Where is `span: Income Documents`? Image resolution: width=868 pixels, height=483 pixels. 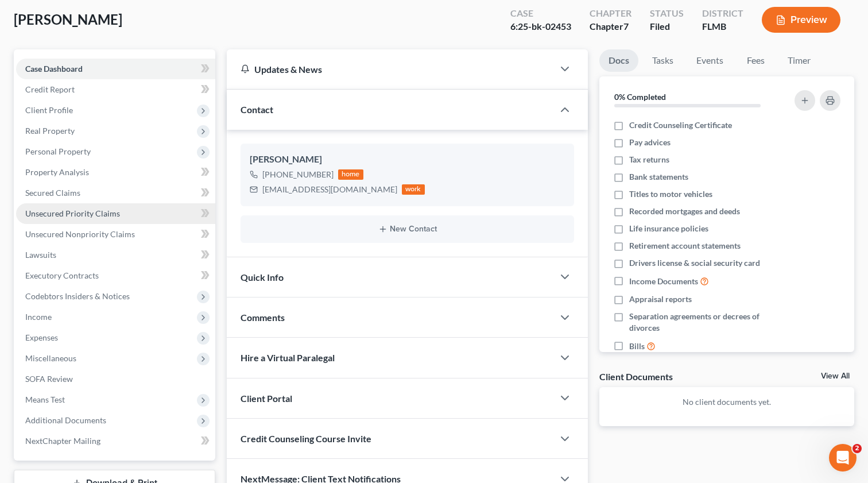 span: Income Documents is located at coordinates (664, 281).